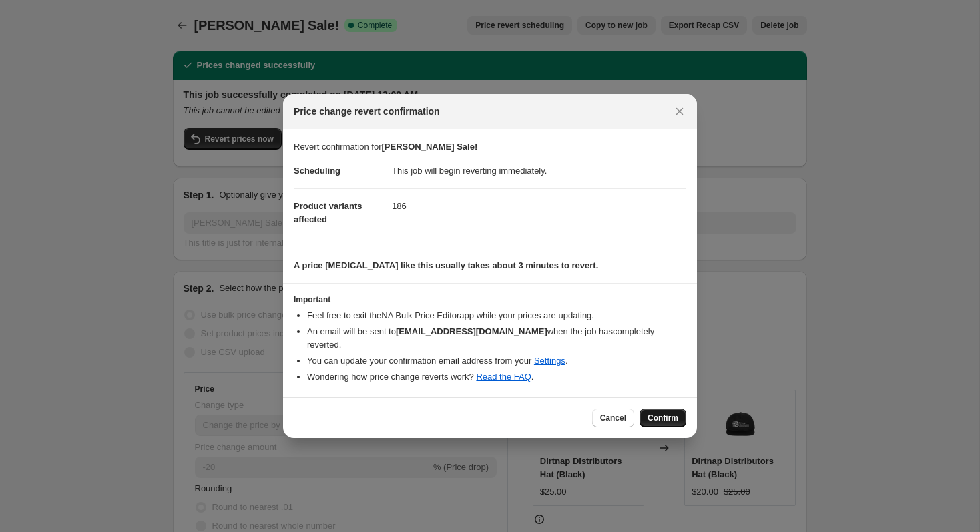 The height and width of the screenshot is (532, 980). Describe the element at coordinates (680, 111) in the screenshot. I see `button: Close` at that location.